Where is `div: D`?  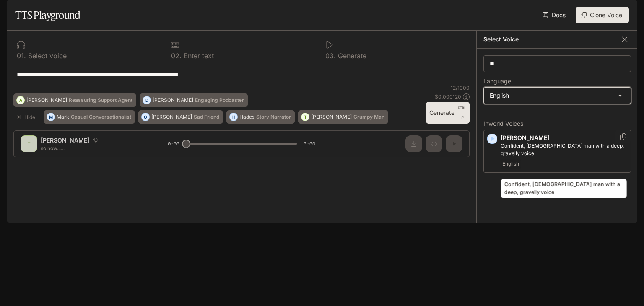
div: D is located at coordinates (147, 100).